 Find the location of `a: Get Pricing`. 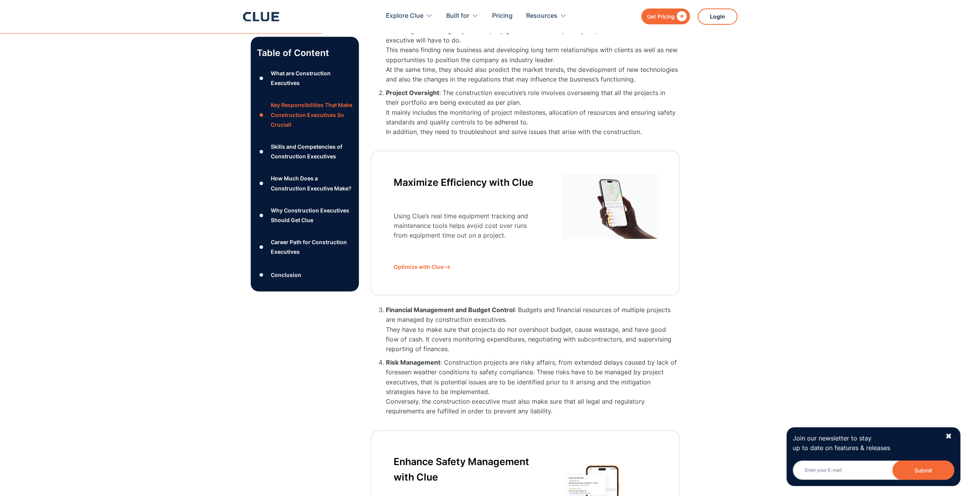

a: Get Pricing is located at coordinates (665, 16).